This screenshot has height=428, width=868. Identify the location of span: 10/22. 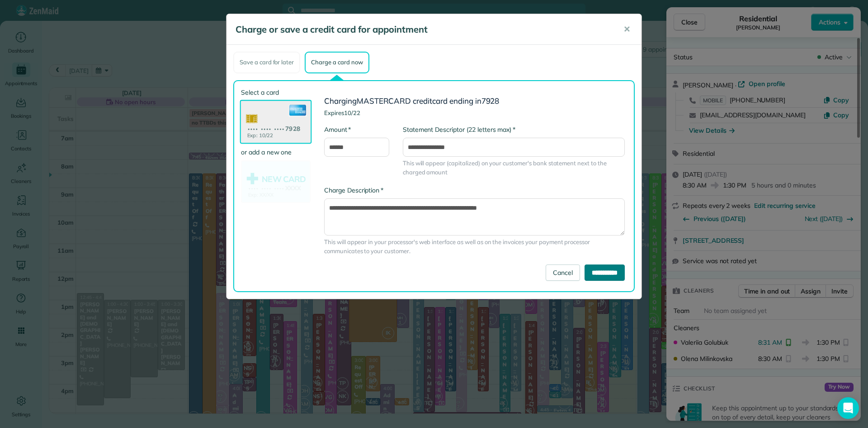
(352, 113).